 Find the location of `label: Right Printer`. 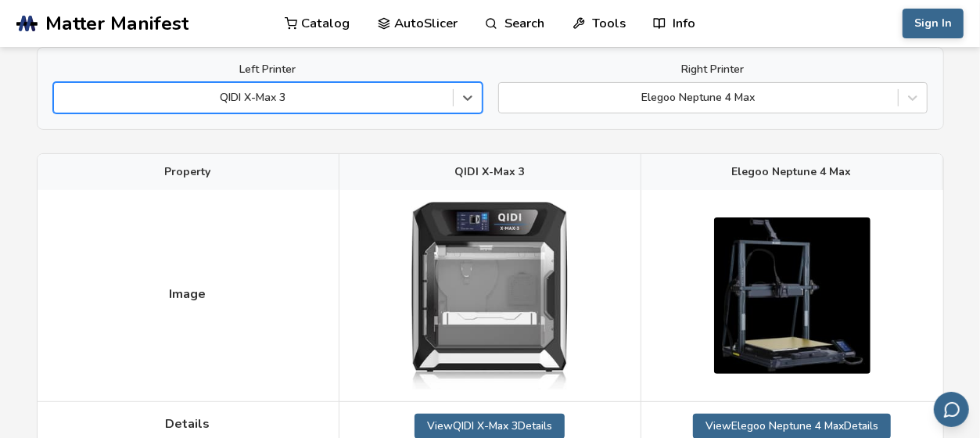

label: Right Printer is located at coordinates (712, 70).